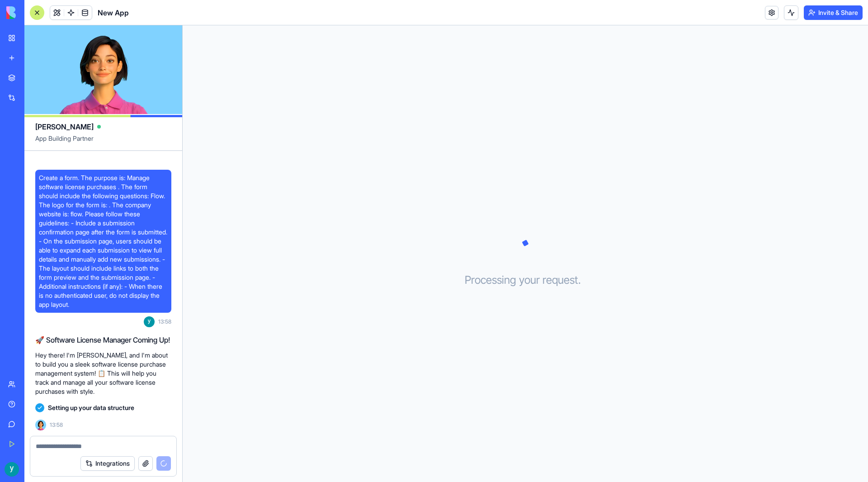 The height and width of the screenshot is (482, 868). What do you see at coordinates (525, 280) in the screenshot?
I see `h3: Processing your request` at bounding box center [525, 280].